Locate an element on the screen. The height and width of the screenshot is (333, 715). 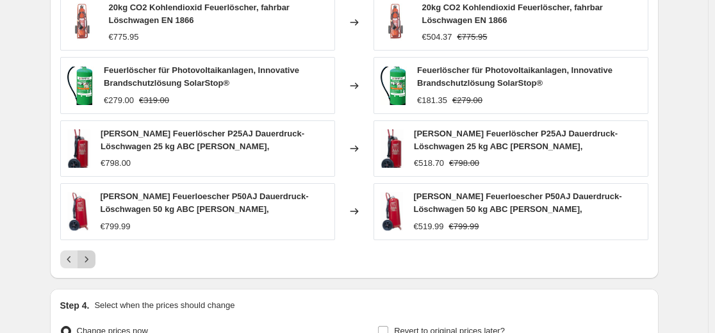
nav: Pagination is located at coordinates (77, 259).